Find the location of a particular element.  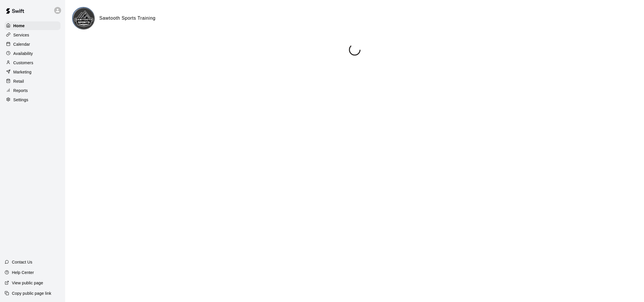

div: Retail is located at coordinates (32, 81).